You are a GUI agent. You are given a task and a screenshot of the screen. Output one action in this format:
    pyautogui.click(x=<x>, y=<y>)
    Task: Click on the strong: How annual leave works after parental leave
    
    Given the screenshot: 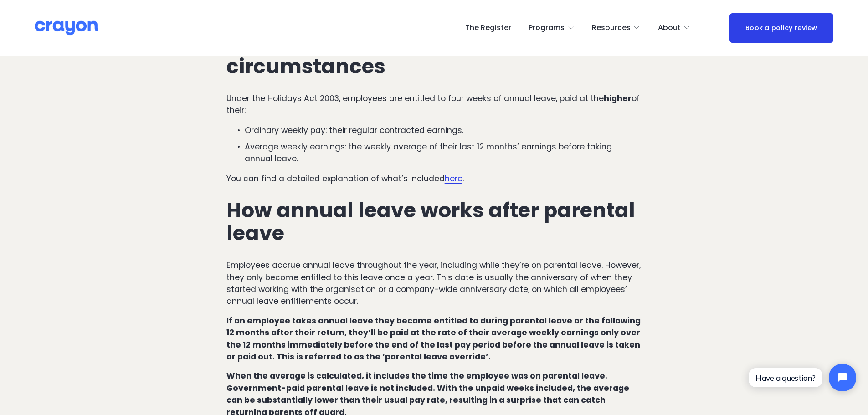 What is the action you would take?
    pyautogui.click(x=433, y=221)
    